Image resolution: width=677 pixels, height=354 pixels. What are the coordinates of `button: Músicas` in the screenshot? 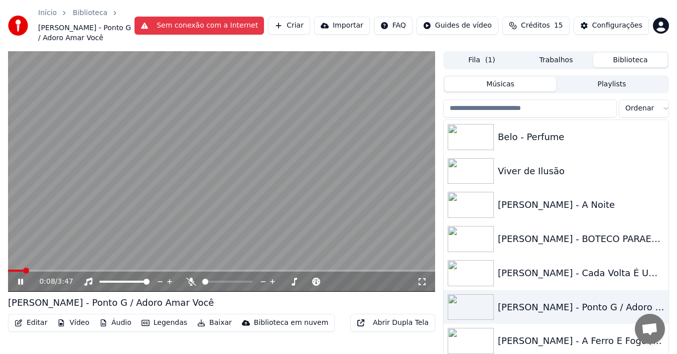 It's located at (500, 84).